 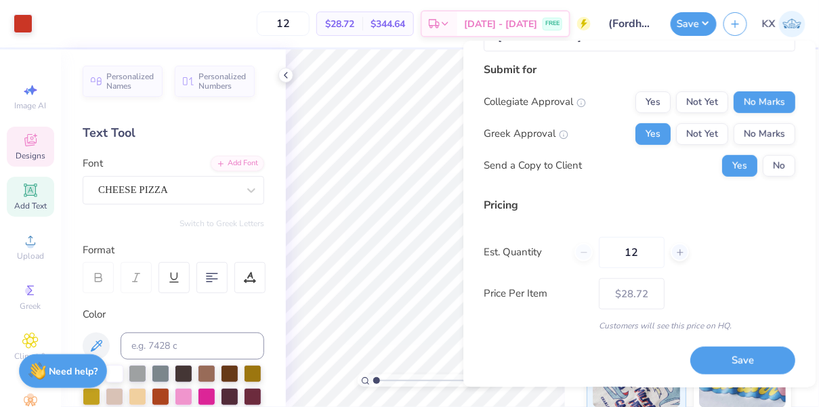 What do you see at coordinates (640, 205) in the screenshot?
I see `div: Pricing` at bounding box center [640, 205].